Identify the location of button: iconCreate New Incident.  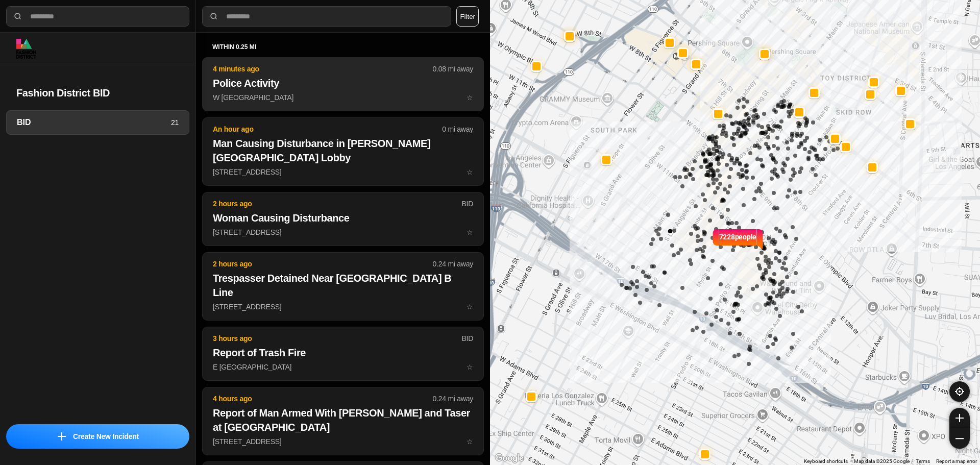
(97, 437).